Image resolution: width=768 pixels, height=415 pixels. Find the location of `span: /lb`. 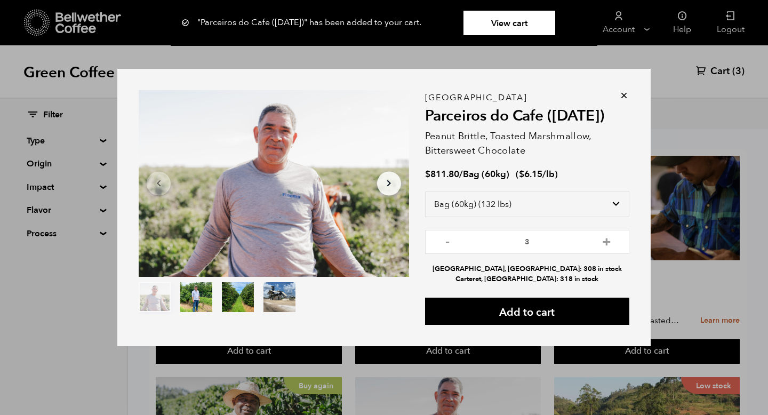

span: /lb is located at coordinates (548, 174).